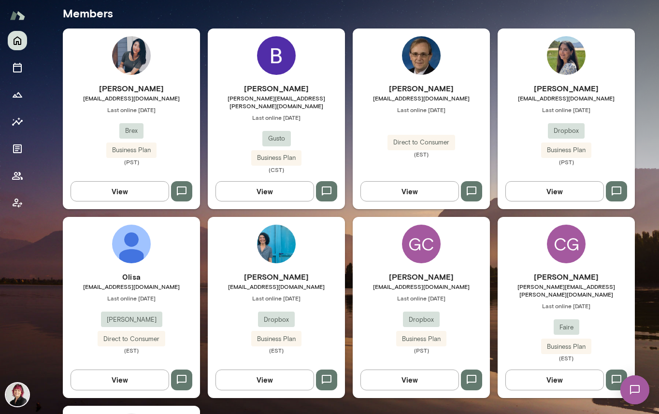  What do you see at coordinates (17, 176) in the screenshot?
I see `button: Members` at bounding box center [17, 176].